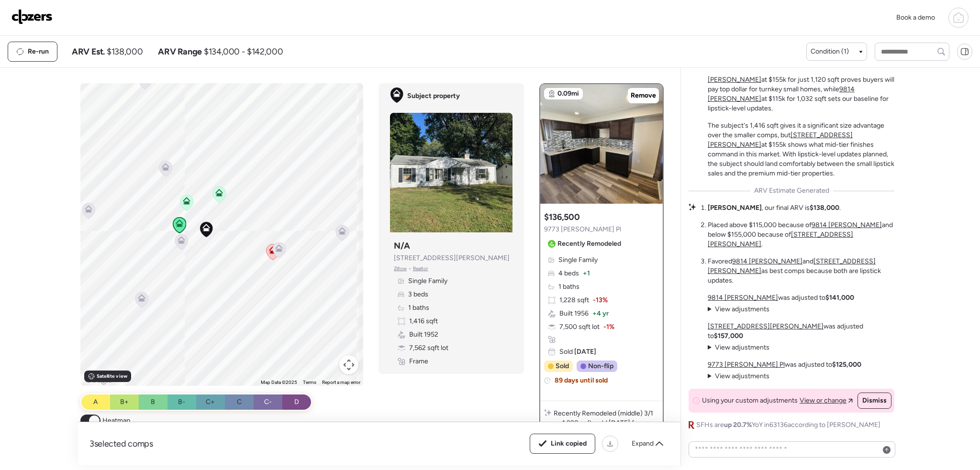 This screenshot has width=980, height=470. What do you see at coordinates (419, 294) in the screenshot?
I see `span: 3 beds` at bounding box center [419, 294].